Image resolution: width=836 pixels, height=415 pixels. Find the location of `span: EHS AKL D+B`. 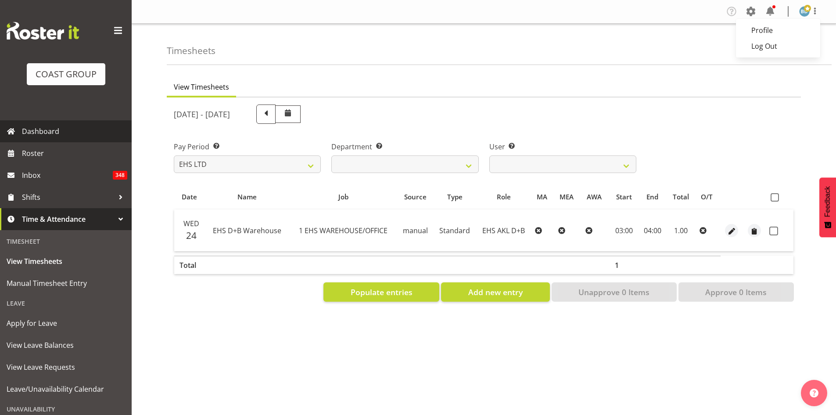

span: EHS AKL D+B is located at coordinates (503, 230).